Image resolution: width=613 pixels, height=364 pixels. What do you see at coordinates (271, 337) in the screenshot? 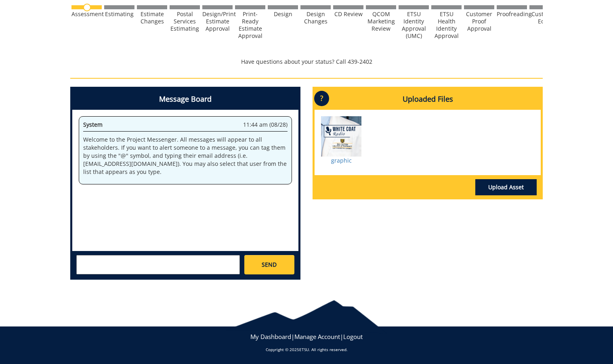
I see `a: My Dashboard` at bounding box center [271, 337].